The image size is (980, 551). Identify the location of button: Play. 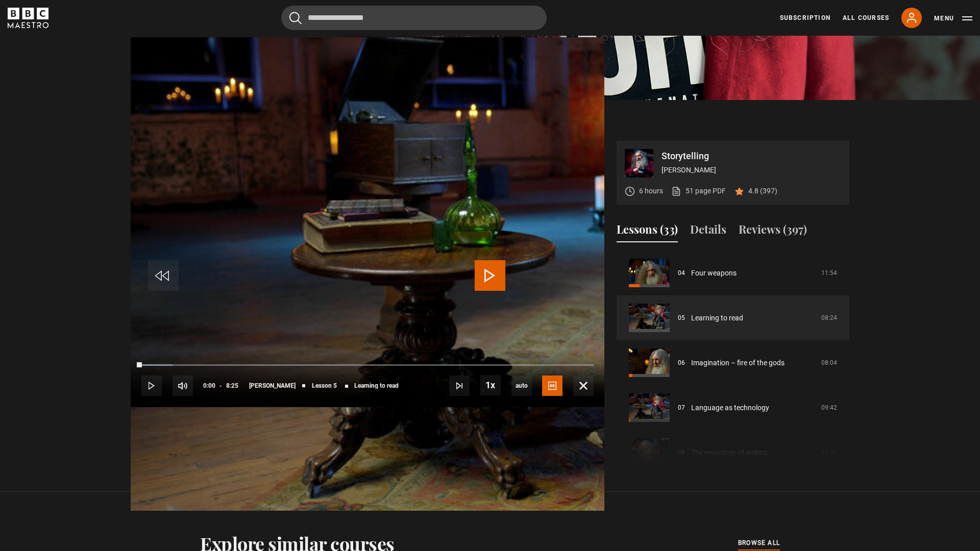
(151, 386).